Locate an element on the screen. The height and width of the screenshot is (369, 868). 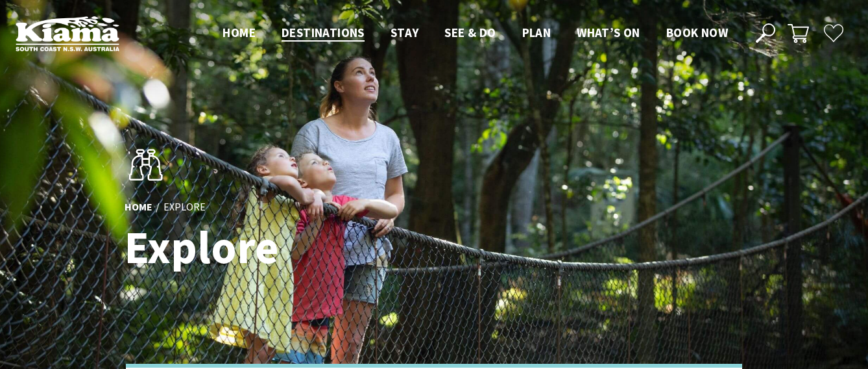
span: See & Do is located at coordinates (470, 32).